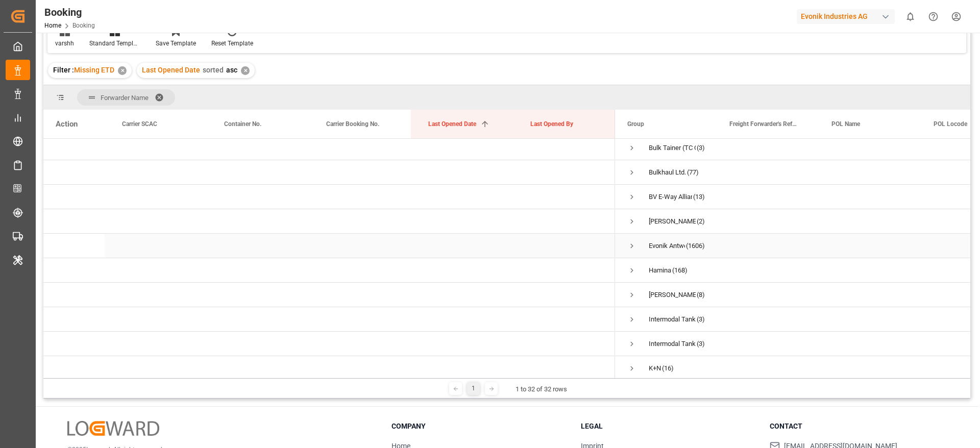  What do you see at coordinates (473, 389) in the screenshot?
I see `div: 1` at bounding box center [473, 389].